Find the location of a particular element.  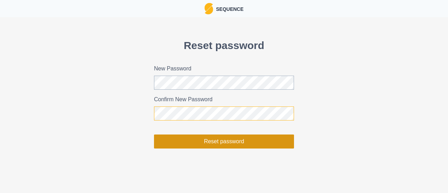

button: Reset password is located at coordinates (224, 141).